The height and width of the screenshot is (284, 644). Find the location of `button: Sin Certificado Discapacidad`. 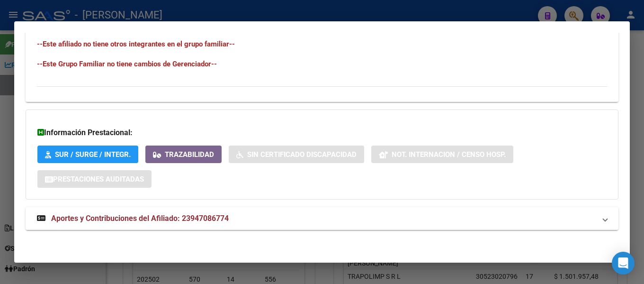

button: Sin Certificado Discapacidad is located at coordinates (296, 154).